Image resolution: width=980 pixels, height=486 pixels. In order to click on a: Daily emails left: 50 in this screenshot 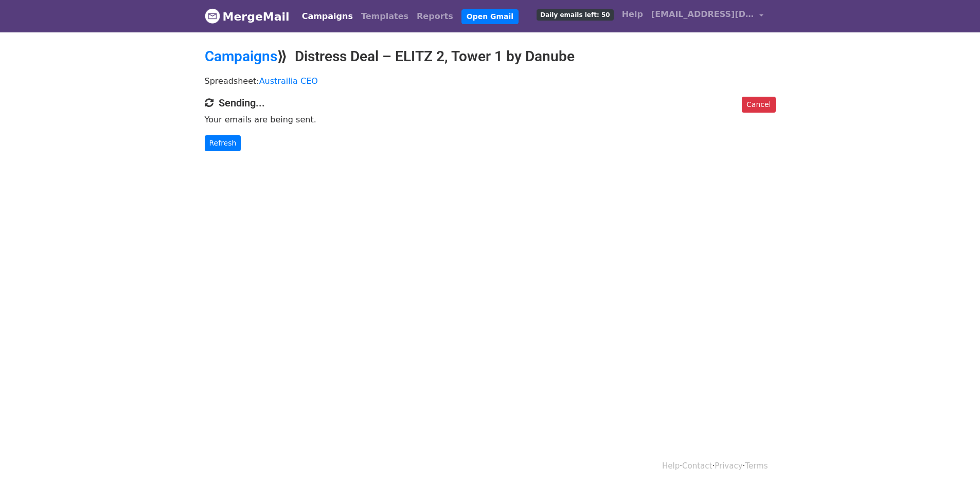, I will do `click(574, 15)`.